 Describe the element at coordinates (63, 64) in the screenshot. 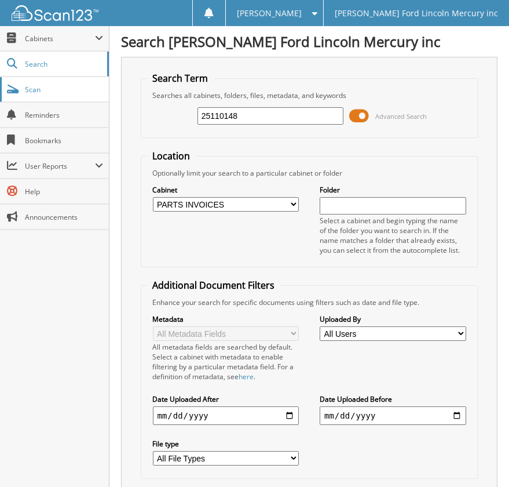

I see `span: Search` at that location.